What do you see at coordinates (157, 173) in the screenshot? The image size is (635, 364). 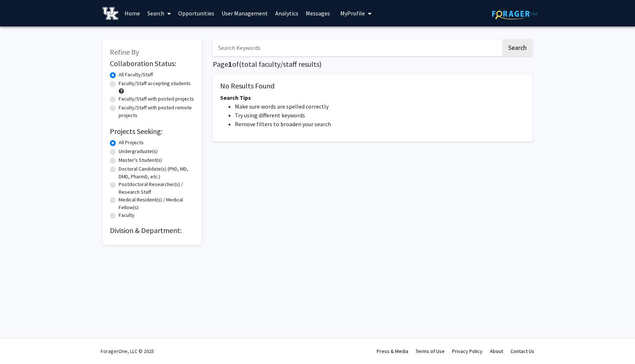 I see `label: Doctoral Candidate(s) (PhD, MD, DMD, PharmD, etc.)` at bounding box center [157, 173].